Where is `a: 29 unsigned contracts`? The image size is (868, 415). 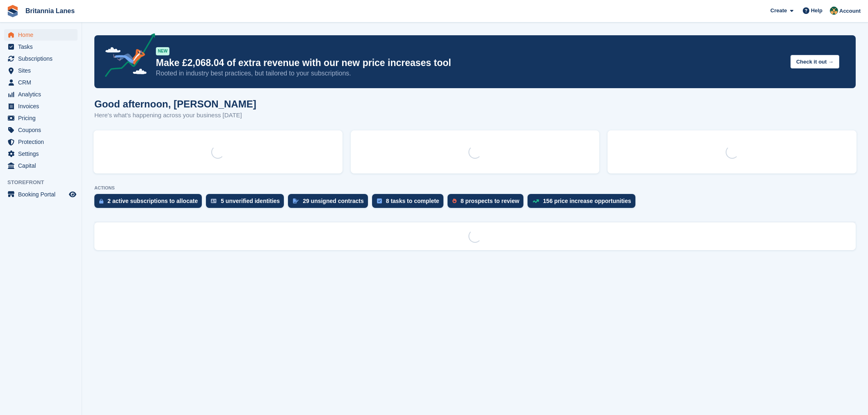 a: 29 unsigned contracts is located at coordinates (330, 203).